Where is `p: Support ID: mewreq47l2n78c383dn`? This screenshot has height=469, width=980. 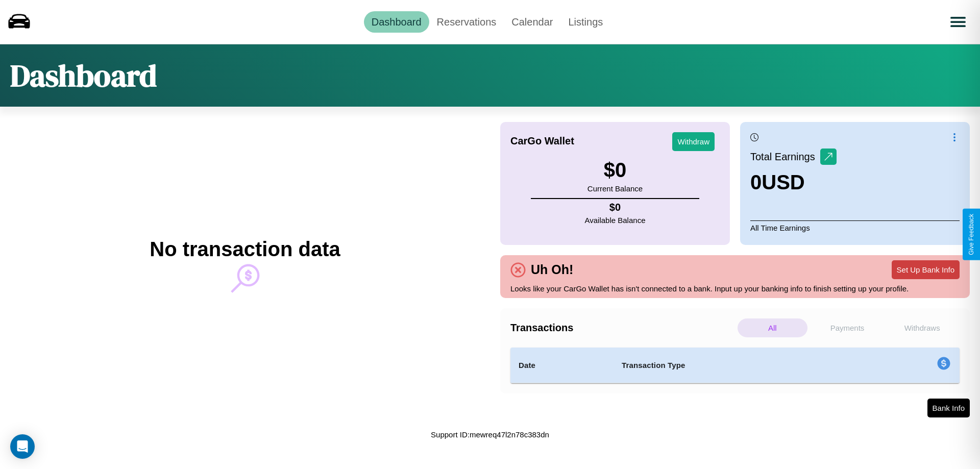 p: Support ID: mewreq47l2n78c383dn is located at coordinates (490, 434).